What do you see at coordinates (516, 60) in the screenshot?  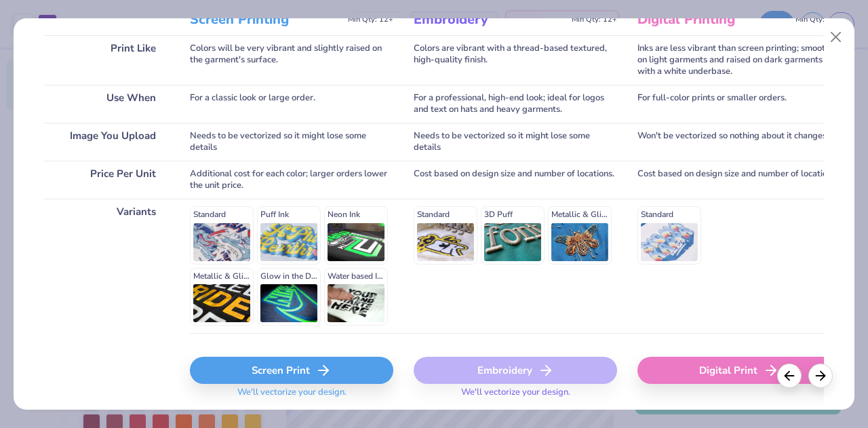 I see `div: Colors are vibrant with a thread-based textured, high-quality finish.` at bounding box center [516, 60].